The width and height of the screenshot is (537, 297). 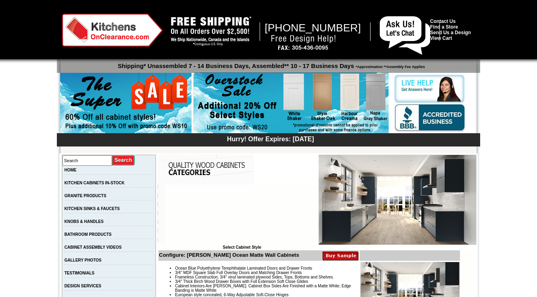 What do you see at coordinates (243, 268) in the screenshot?
I see `span: Ocean Blue Polyethylene Terephthalate Laminated Doors and Drawer Fronts` at bounding box center [243, 268].